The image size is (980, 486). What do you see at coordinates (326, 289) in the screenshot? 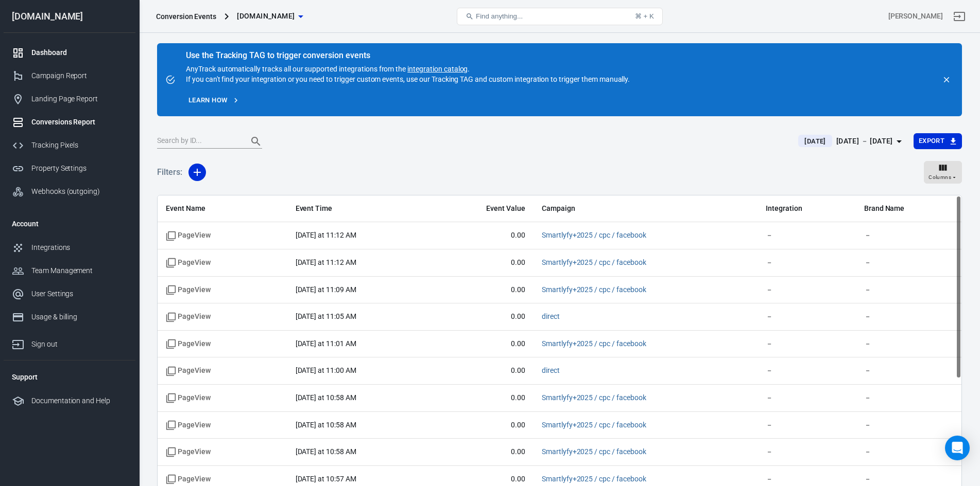
I see `time: 2025-08-30T11:09:26+02:00` at bounding box center [326, 289].